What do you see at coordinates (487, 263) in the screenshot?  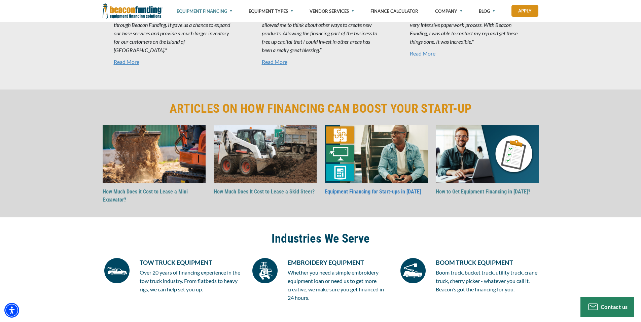 I see `h6: BOOM TRUCK EQUIPMENT` at bounding box center [487, 263].